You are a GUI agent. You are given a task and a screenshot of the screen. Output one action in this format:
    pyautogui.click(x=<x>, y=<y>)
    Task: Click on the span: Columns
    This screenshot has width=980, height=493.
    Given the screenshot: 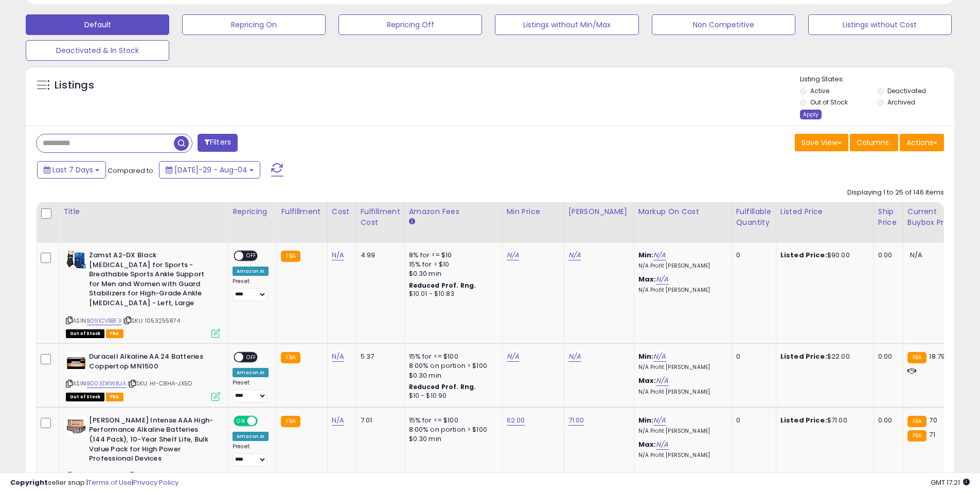 What is the action you would take?
    pyautogui.click(x=873, y=142)
    